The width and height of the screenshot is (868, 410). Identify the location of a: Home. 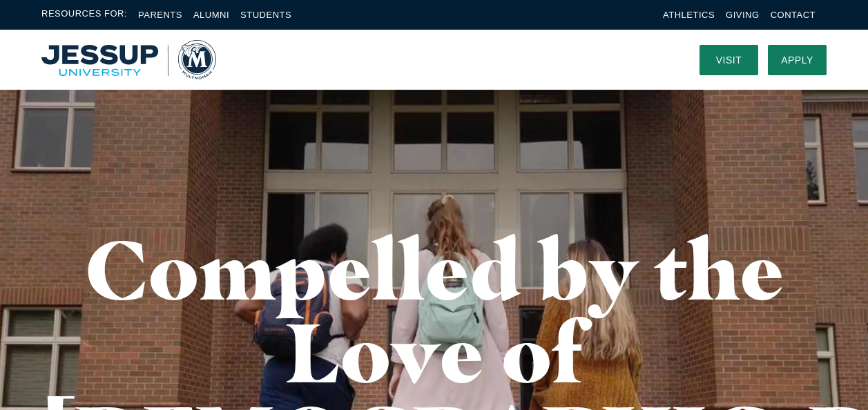
(128, 59).